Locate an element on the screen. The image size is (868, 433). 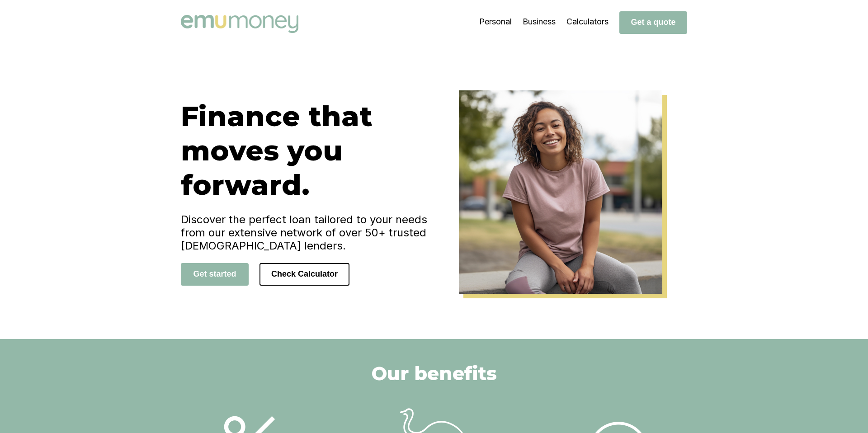
button: Check Calculator is located at coordinates (304, 275).